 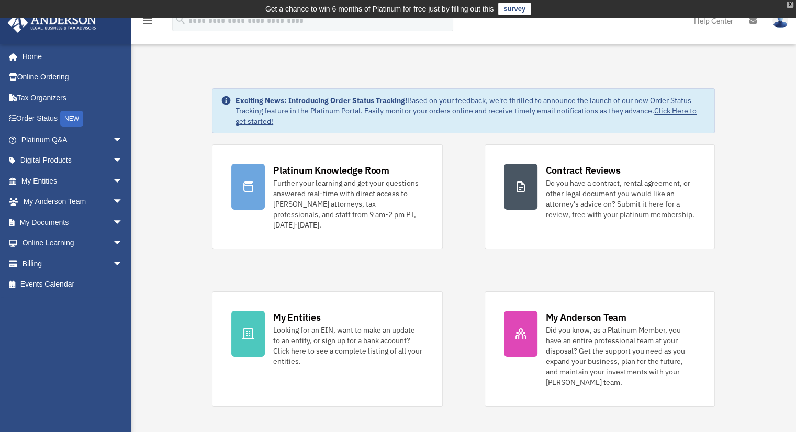 I want to click on a: Platinum Q&Aarrow_drop_down, so click(x=73, y=140).